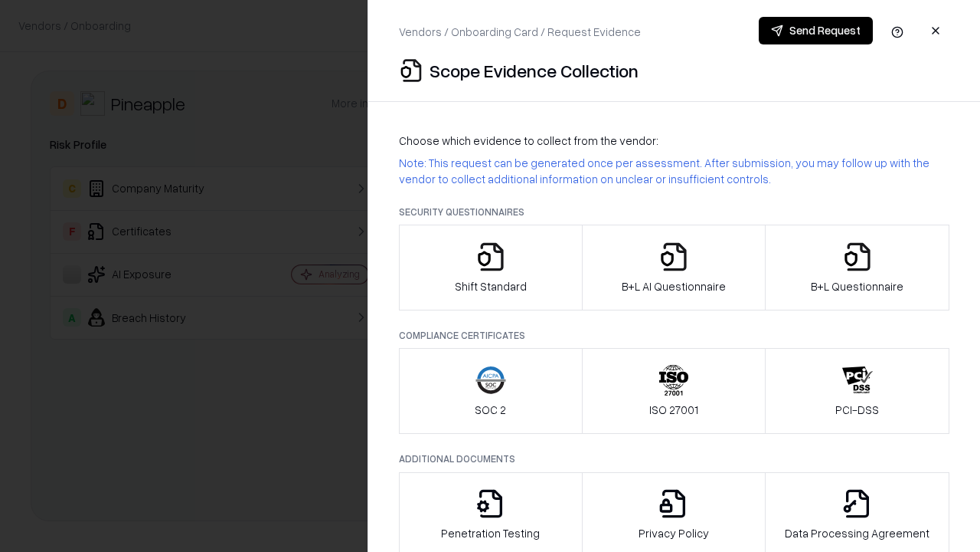 The image size is (980, 552). I want to click on p: Privacy Policy, so click(674, 533).